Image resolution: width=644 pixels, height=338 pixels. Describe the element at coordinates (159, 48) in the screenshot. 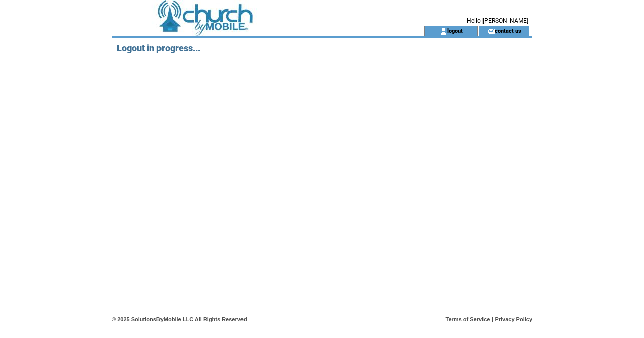

I see `span: Logout in progress...` at that location.